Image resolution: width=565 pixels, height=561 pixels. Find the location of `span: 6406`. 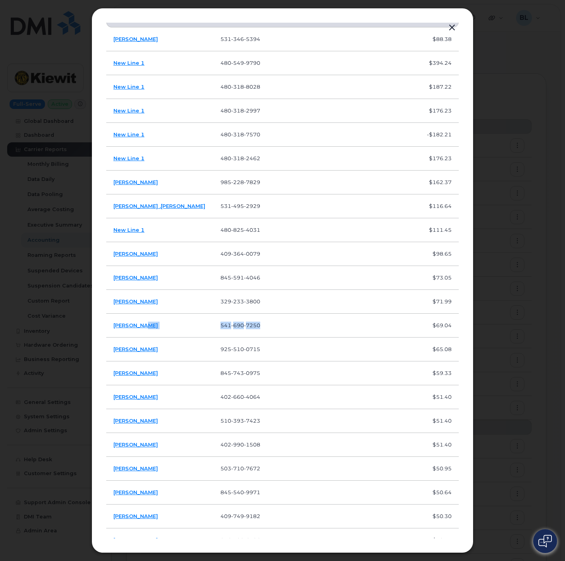

span: 6406 is located at coordinates (252, 540).